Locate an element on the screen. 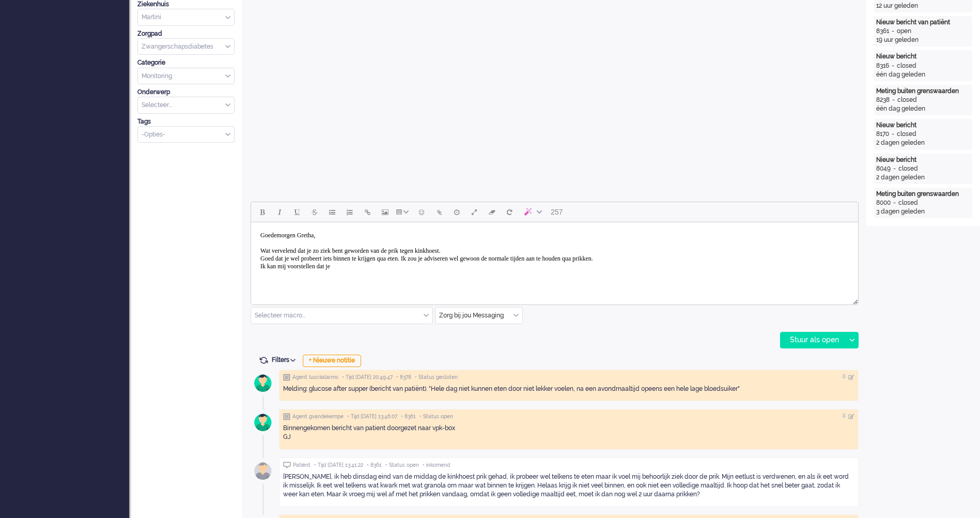  button: Underline is located at coordinates (297, 212).